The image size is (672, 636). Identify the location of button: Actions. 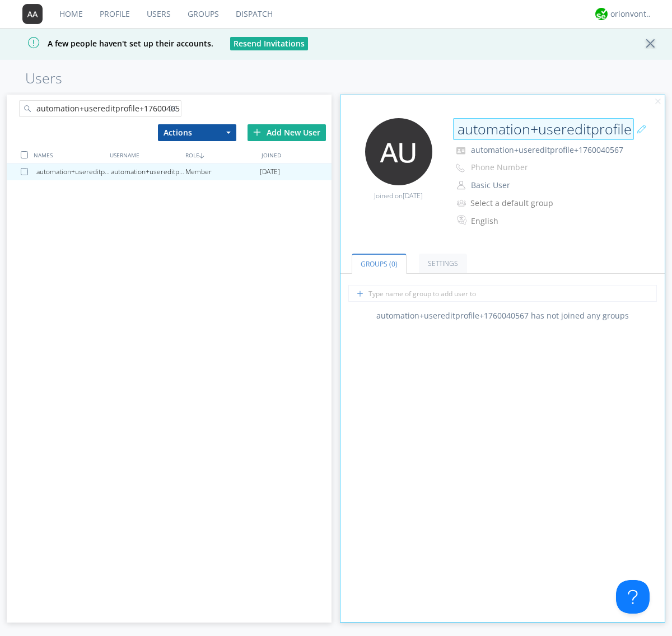
(197, 133).